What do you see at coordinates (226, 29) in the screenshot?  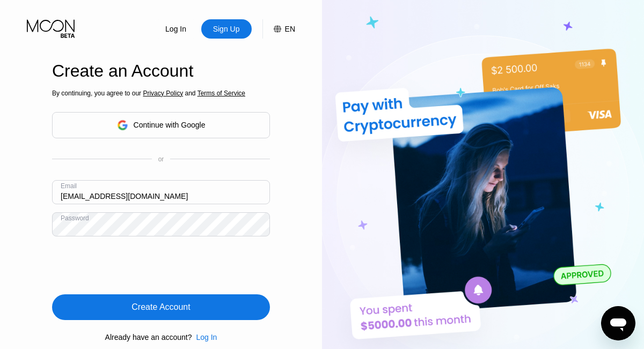 I see `div: Sign Up` at bounding box center [226, 29].